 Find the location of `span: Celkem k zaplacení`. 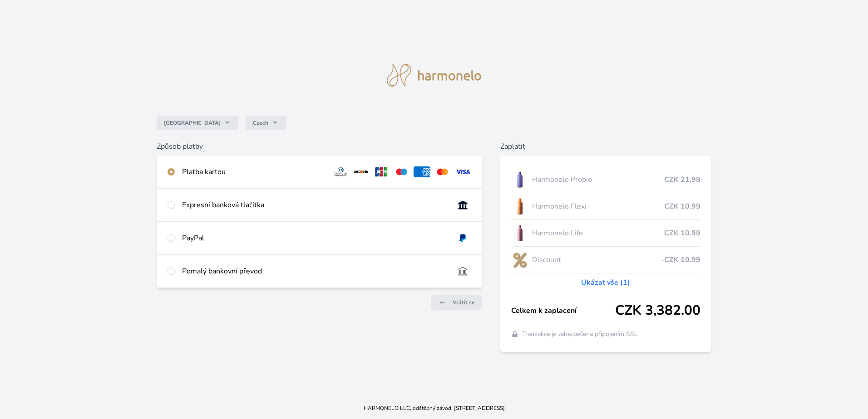

span: Celkem k zaplacení is located at coordinates (563, 311).